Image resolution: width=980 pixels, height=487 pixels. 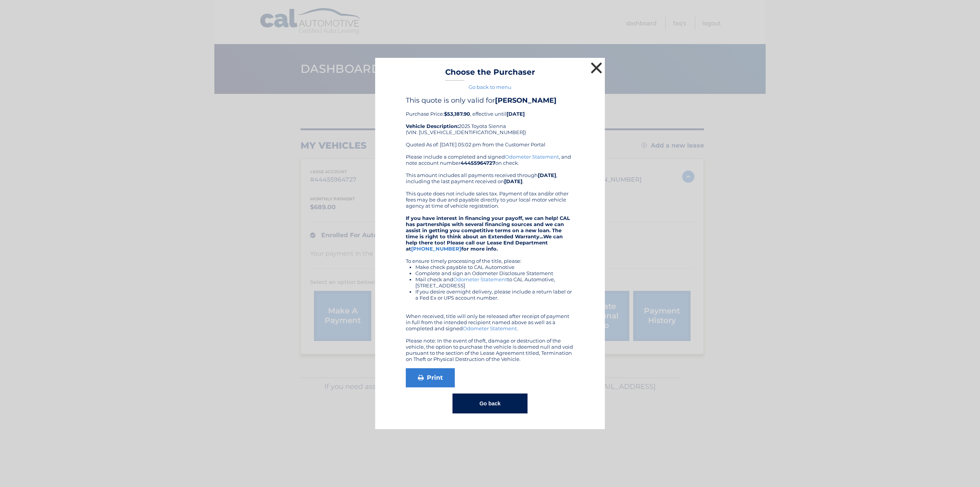 I want to click on li: If you desire overnight delivery, please include a return label or a Fed Ex or UPS account number., so click(x=495, y=294).